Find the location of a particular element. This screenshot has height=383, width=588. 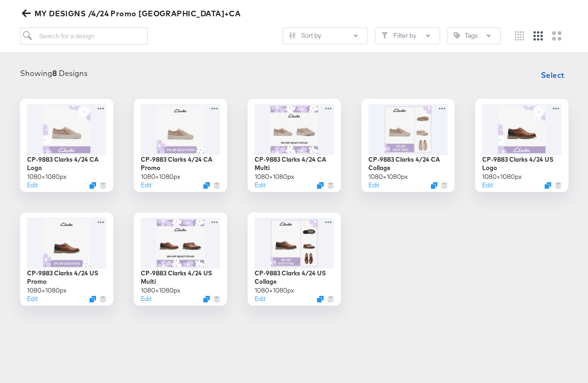

div: CP-9883 Clarks 4/24 US Collage is located at coordinates (294, 277).